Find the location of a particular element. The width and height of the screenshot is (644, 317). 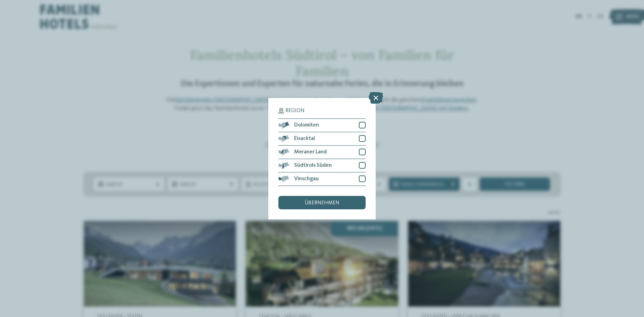

span: übernehmen is located at coordinates (322, 203).